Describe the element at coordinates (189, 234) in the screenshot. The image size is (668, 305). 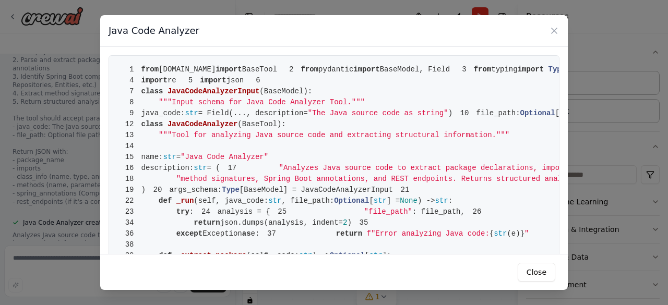
I see `span: except` at that location.